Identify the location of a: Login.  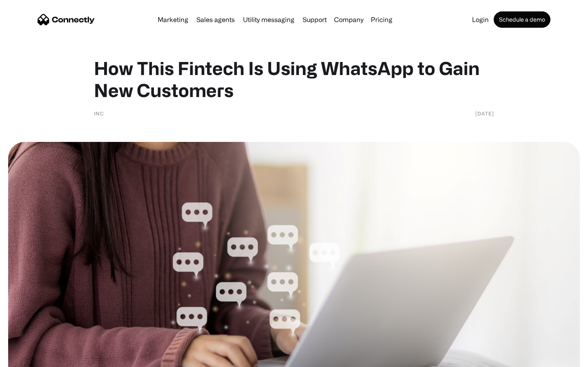
(480, 19).